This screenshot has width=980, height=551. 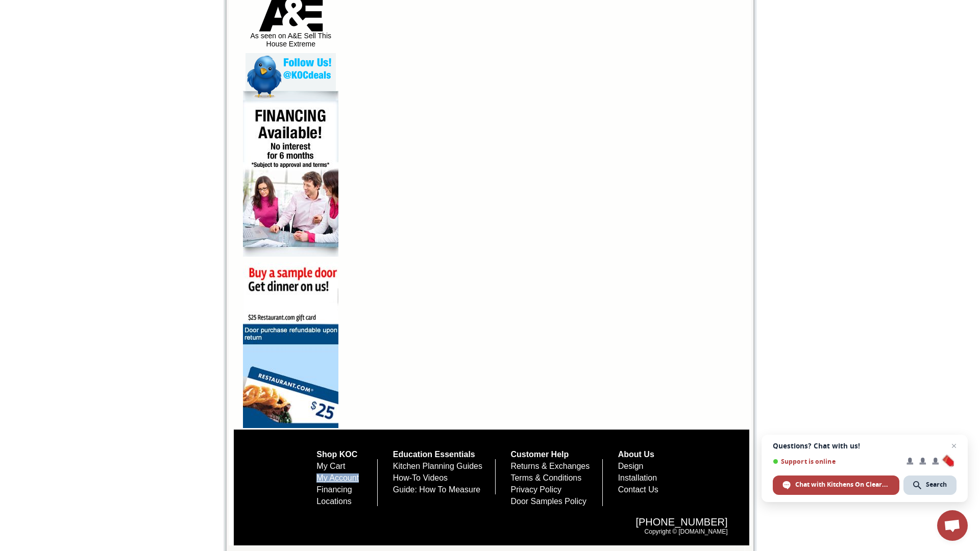 What do you see at coordinates (420, 477) in the screenshot?
I see `a: How-To Videos` at bounding box center [420, 477].